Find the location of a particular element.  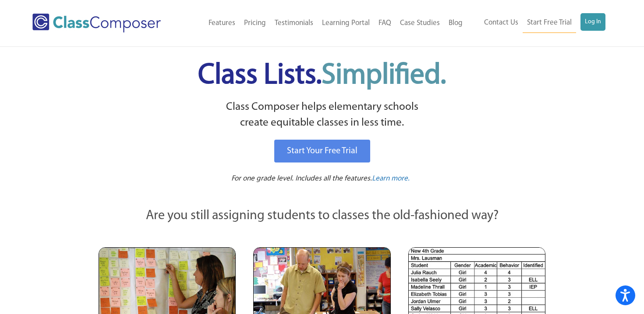

a: FAQ is located at coordinates (384, 23).